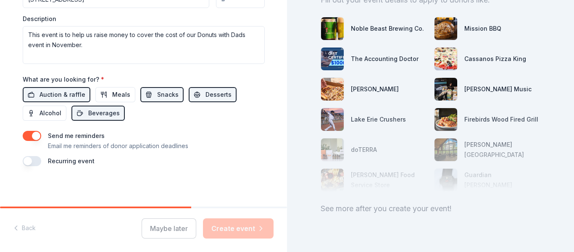 The image size is (574, 252). Describe the element at coordinates (144, 45) in the screenshot. I see `textarea: This event is to help us raise money to cover the cost of our Donuts with Dads event in November.` at that location.